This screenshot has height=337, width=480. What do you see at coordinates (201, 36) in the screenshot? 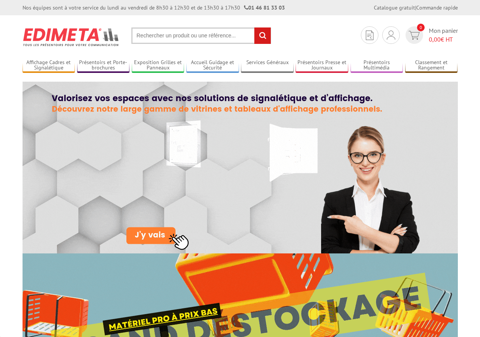
I see `input: Rechercher un produit ou une référence...` at bounding box center [201, 36].